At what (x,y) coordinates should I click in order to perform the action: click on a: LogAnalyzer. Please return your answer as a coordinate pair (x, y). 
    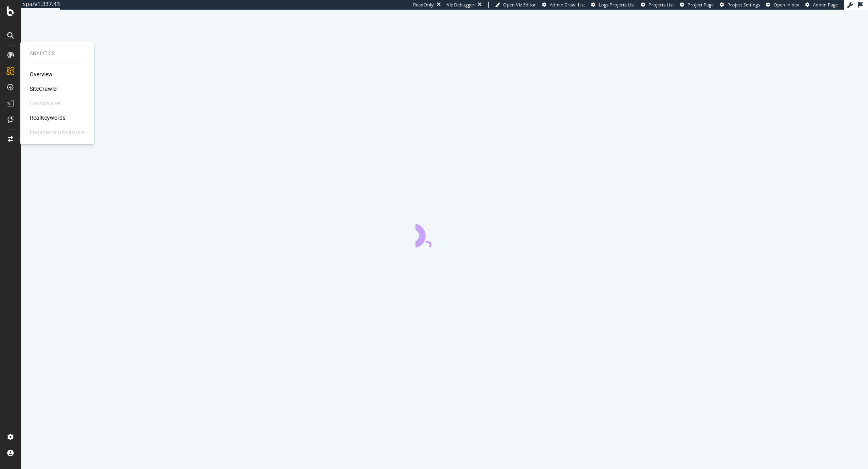
    Looking at the image, I should click on (45, 103).